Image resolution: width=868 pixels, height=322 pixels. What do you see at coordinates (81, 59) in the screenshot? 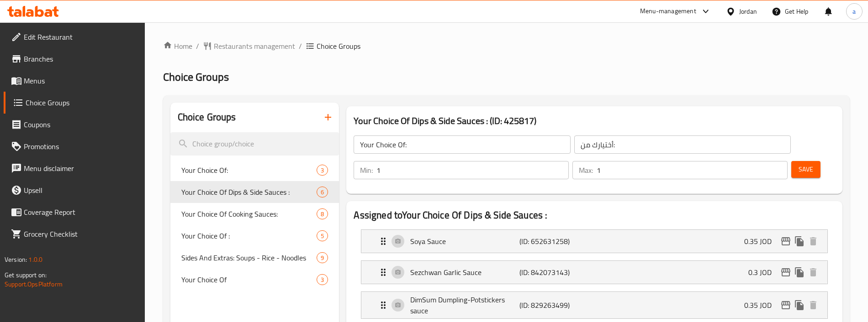
I see `span: Branches` at bounding box center [81, 59].